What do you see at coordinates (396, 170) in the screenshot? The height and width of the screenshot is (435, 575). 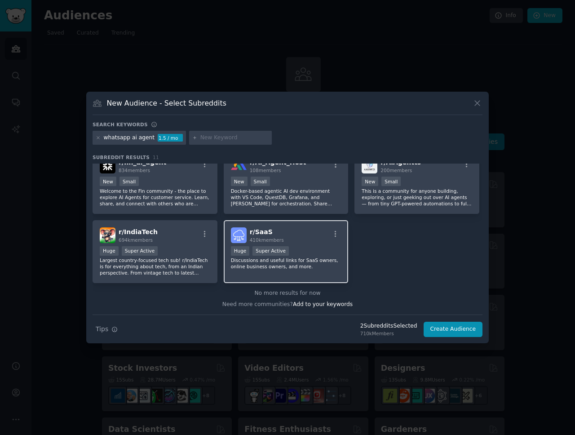 I see `span: 200 members` at bounding box center [396, 170].